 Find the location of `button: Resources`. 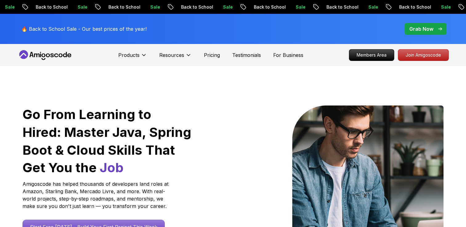

button: Resources is located at coordinates (175, 58).